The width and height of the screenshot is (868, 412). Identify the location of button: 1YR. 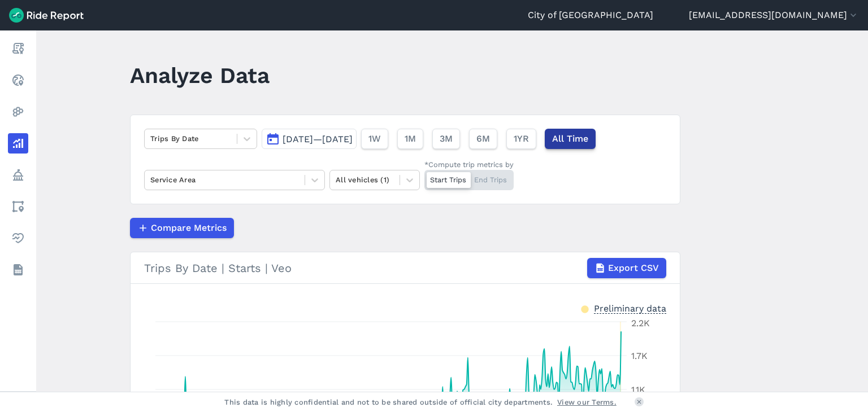
(521, 139).